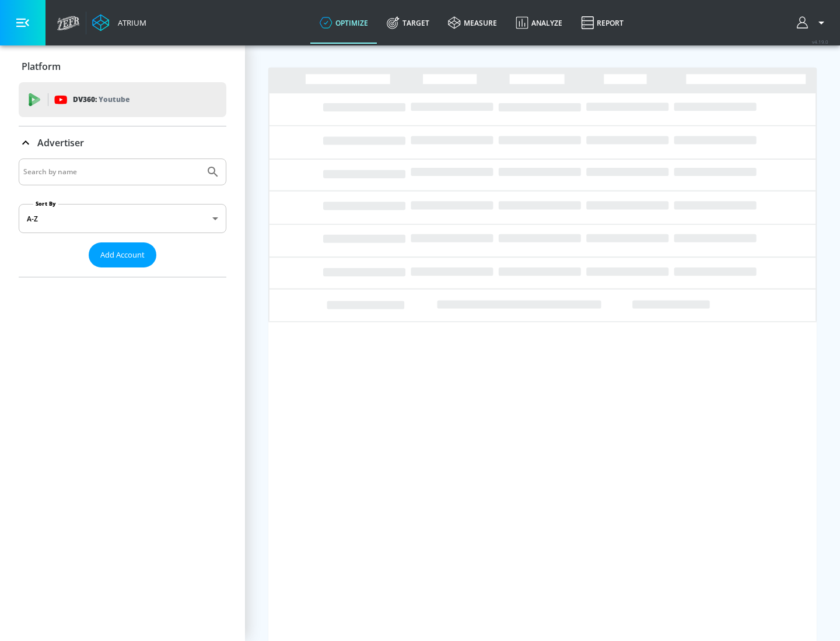  What do you see at coordinates (602, 23) in the screenshot?
I see `a: Report` at bounding box center [602, 23].